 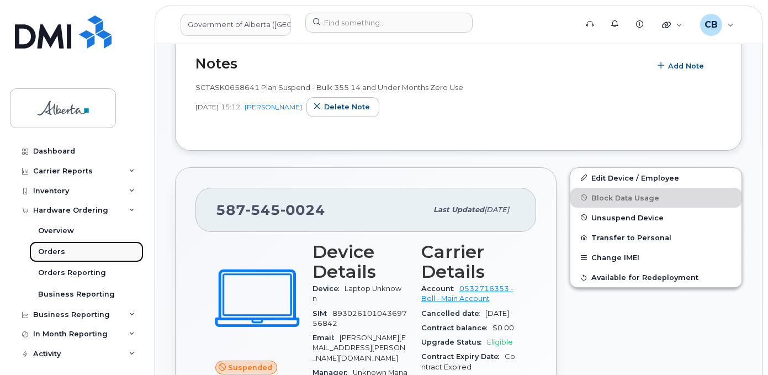 What do you see at coordinates (462, 356) in the screenshot?
I see `span: Contract Expiry Date` at bounding box center [462, 356].